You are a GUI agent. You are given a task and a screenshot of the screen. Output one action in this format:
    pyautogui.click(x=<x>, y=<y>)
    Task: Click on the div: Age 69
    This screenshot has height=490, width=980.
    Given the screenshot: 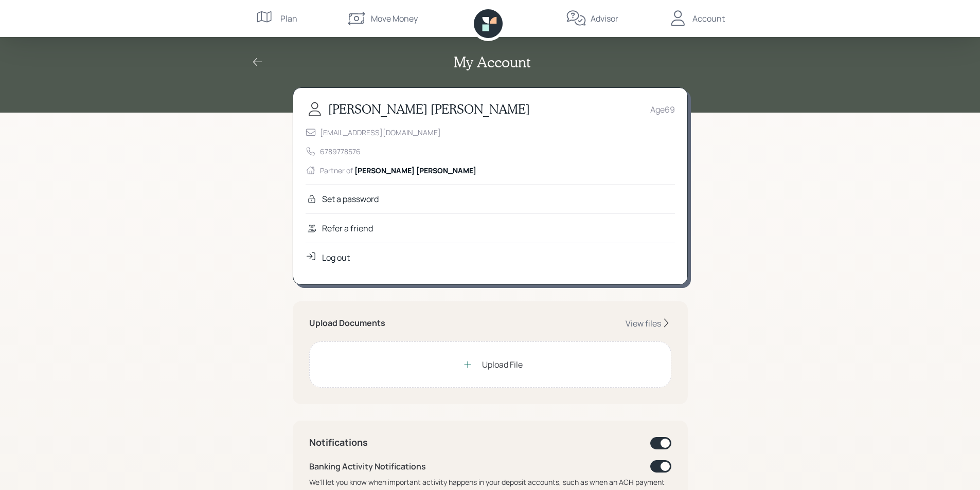 What is the action you would take?
    pyautogui.click(x=663, y=110)
    